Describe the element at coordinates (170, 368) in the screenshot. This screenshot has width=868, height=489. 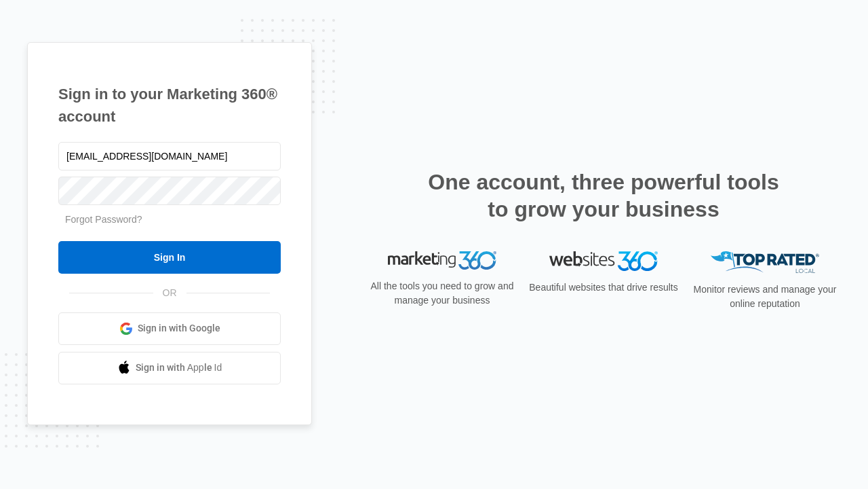
I see `a: Sign in with Apple Id` at that location.